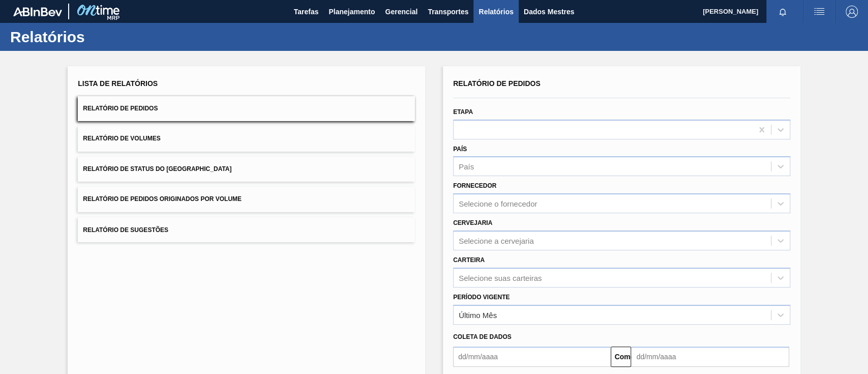 The height and width of the screenshot is (374, 868). I want to click on img: TNhmsLtSVTkK8tSr43FrP2fwEKptu5GPRR3wAAAABJRU5ErkJggg==, so click(38, 12).